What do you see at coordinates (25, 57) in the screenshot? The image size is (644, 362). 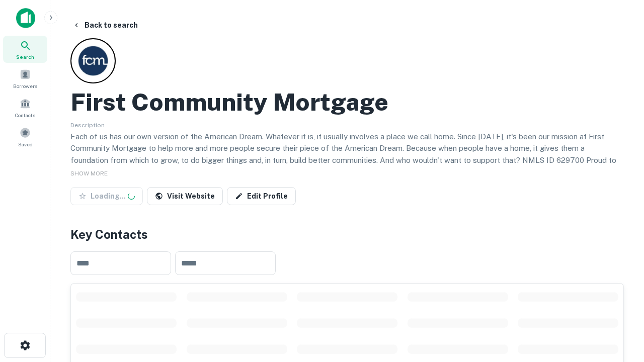 I see `span: Search` at bounding box center [25, 57].